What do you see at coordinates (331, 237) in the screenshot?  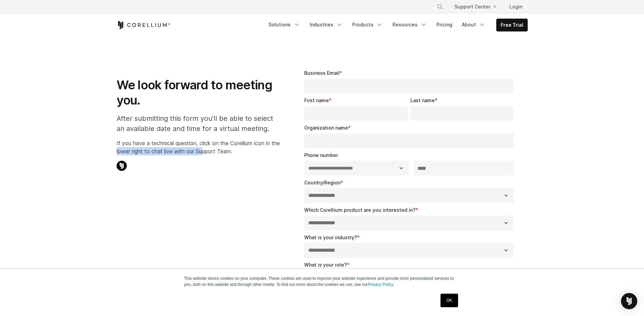 I see `span: What is your industry?` at bounding box center [331, 237].